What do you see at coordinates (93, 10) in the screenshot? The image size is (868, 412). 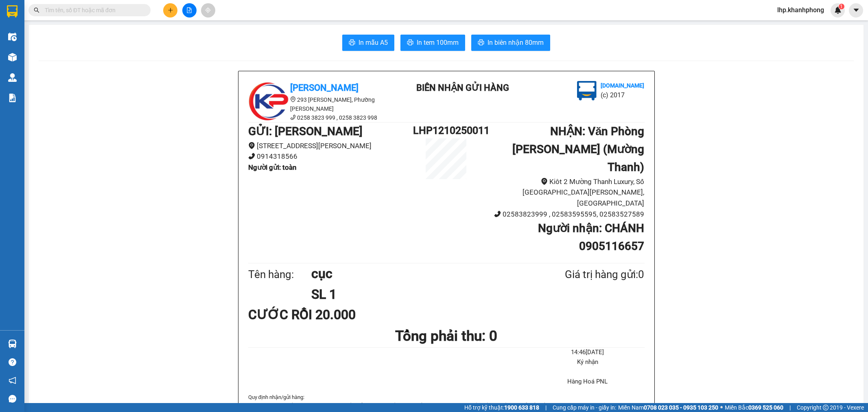 I see `input: Tìm tên, số ĐT hoặc mã đơn` at bounding box center [93, 10].